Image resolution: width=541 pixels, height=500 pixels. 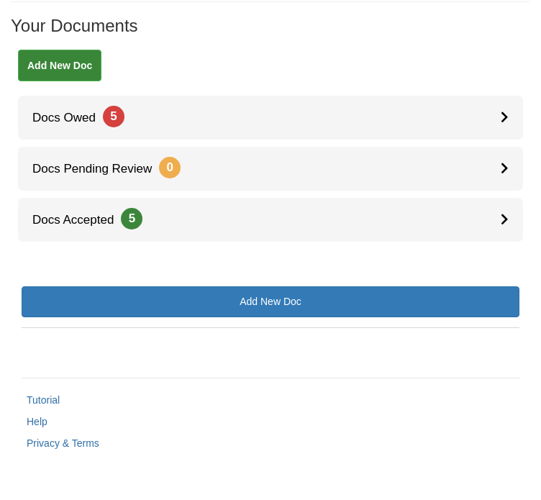 What do you see at coordinates (43, 400) in the screenshot?
I see `a: Tutorial` at bounding box center [43, 400].